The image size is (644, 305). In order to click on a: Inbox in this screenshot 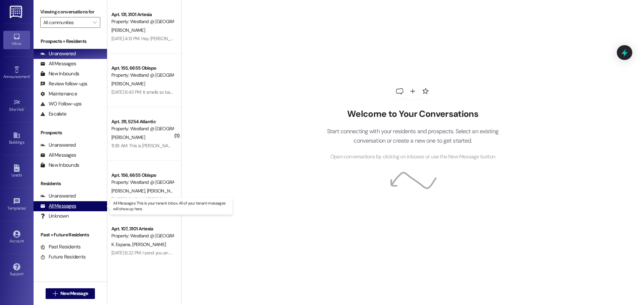, I will do `click(17, 40)`.